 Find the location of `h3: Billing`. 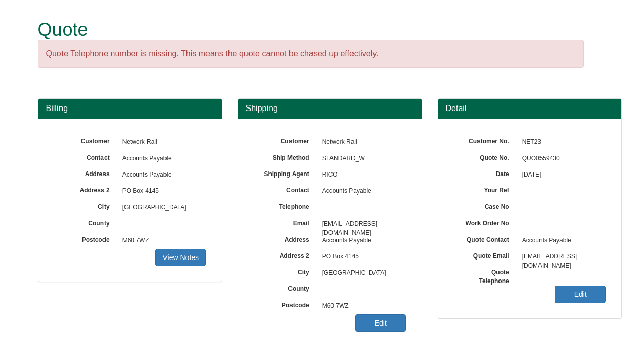

h3: Billing is located at coordinates (130, 109).